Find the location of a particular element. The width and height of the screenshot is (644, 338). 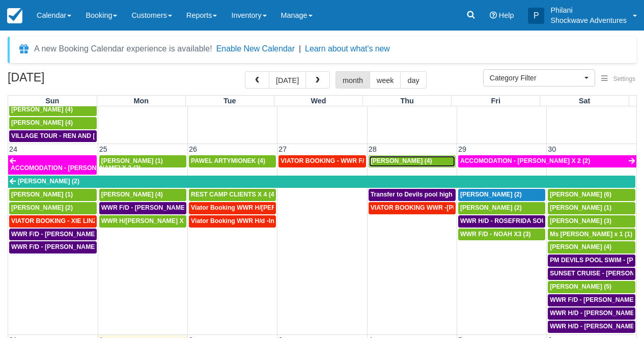

button: Category Filter is located at coordinates (539, 78).